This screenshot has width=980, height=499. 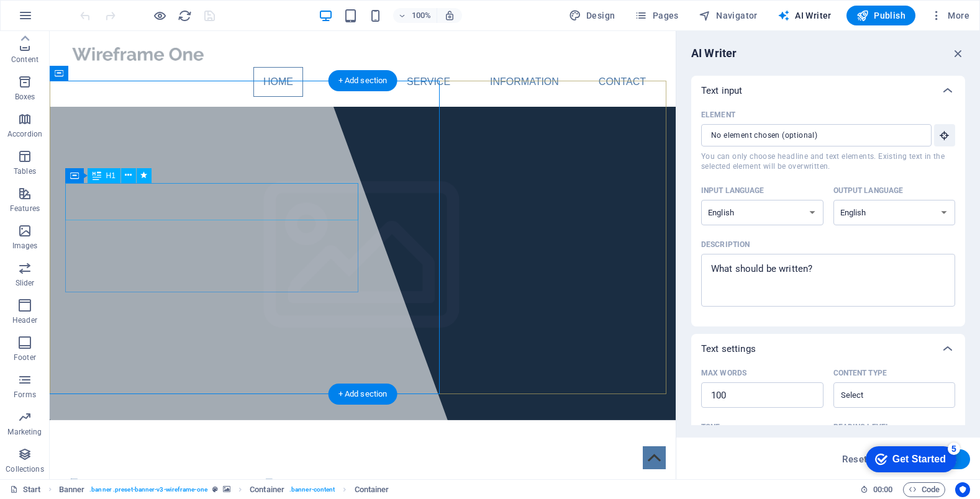 What do you see at coordinates (422, 16) in the screenshot?
I see `h6: 100%` at bounding box center [422, 16].